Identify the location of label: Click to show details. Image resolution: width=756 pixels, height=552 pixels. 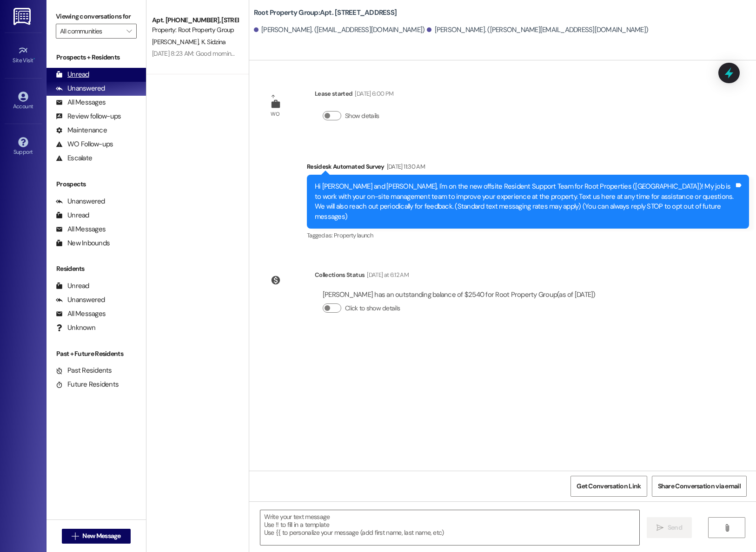
(372, 308).